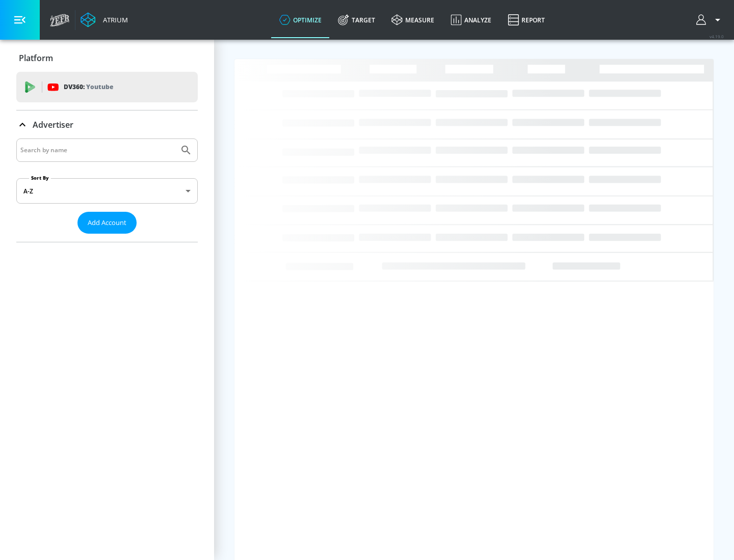 The height and width of the screenshot is (560, 734). I want to click on nav: list of Advertiser, so click(107, 238).